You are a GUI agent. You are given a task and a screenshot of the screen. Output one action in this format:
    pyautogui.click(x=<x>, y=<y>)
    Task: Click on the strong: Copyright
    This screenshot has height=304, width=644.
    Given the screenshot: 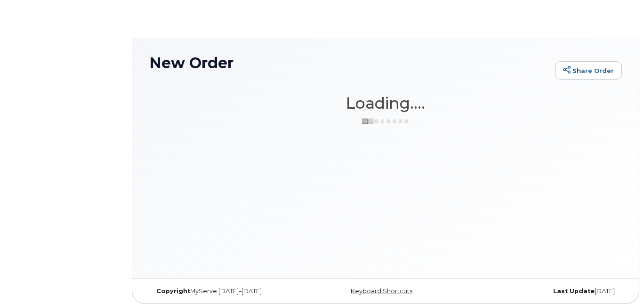 What is the action you would take?
    pyautogui.click(x=173, y=291)
    